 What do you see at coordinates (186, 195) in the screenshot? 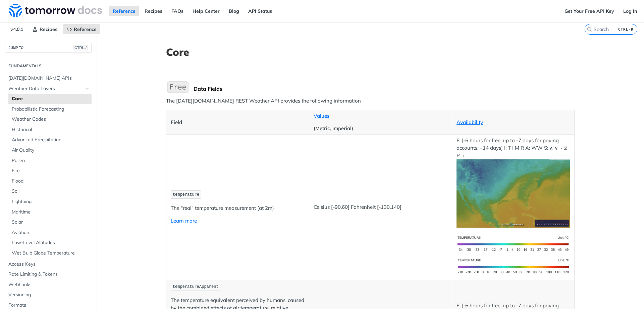
I see `span: temperature` at bounding box center [186, 195].